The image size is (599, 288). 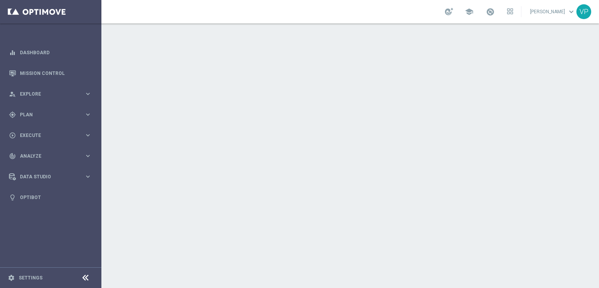 I want to click on div: play_circle_outline Execute keyboard_arrow_right, so click(x=50, y=135).